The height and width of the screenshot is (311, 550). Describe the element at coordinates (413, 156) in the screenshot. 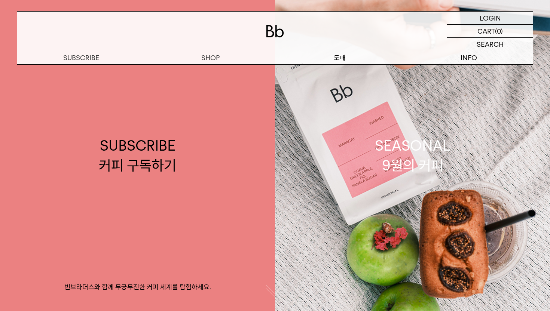

I see `div: SEASONAL 9월의 커피` at that location.